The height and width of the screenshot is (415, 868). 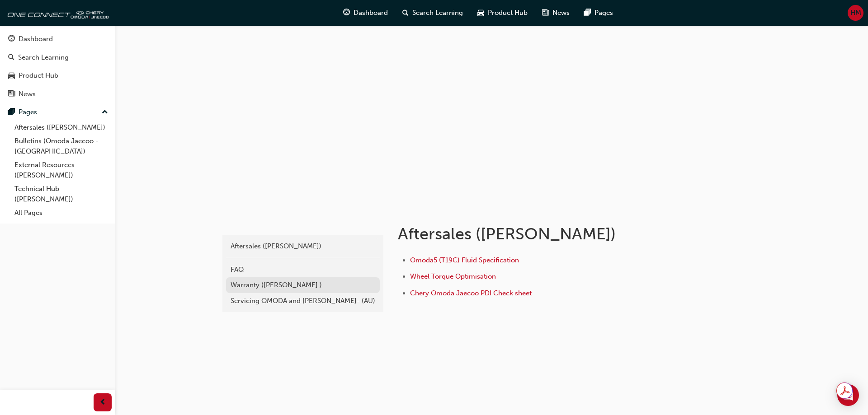 What do you see at coordinates (57, 39) in the screenshot?
I see `a: Dashboard` at bounding box center [57, 39].